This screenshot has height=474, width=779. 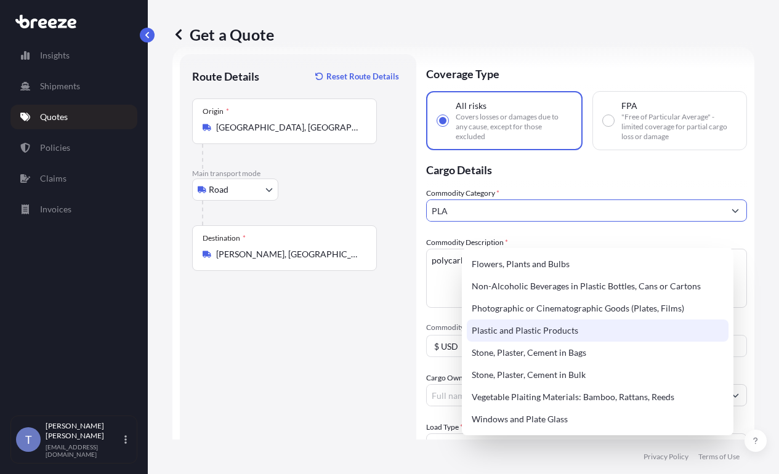 What do you see at coordinates (586, 327) in the screenshot?
I see `span: Commodity Value` at bounding box center [586, 327].